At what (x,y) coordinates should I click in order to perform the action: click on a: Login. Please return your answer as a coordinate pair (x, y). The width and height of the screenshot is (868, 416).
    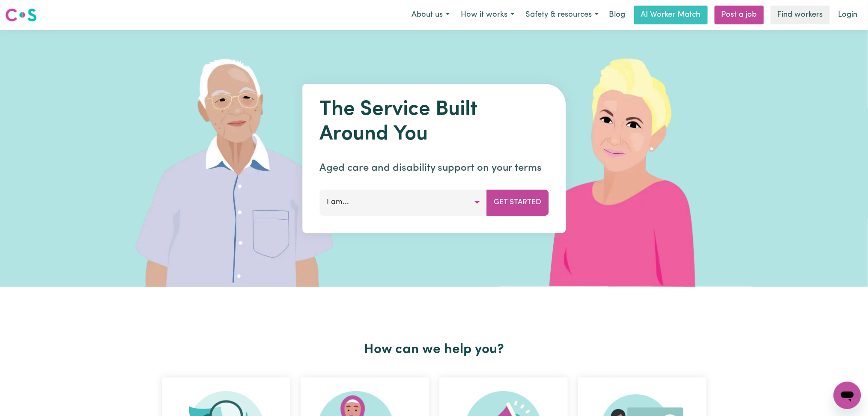
    Looking at the image, I should click on (848, 15).